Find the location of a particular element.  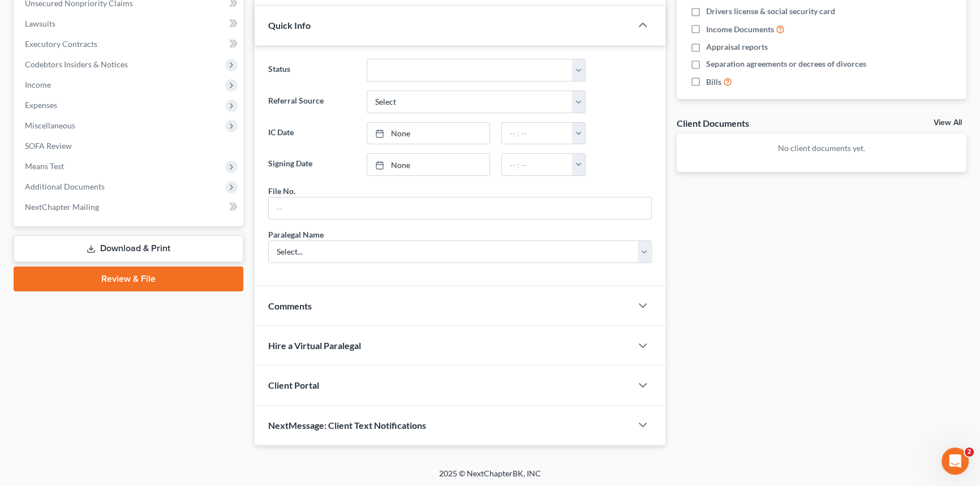

span: Miscellaneous is located at coordinates (50, 125).